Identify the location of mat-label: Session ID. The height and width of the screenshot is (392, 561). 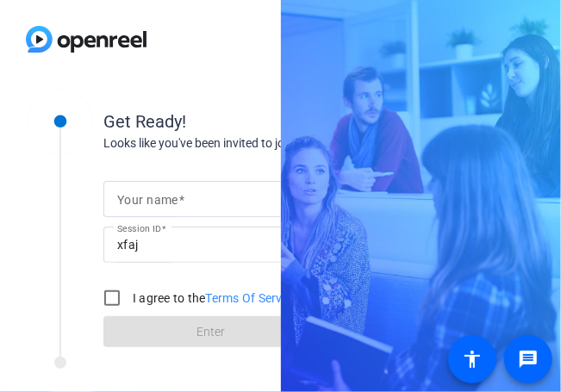
(139, 229).